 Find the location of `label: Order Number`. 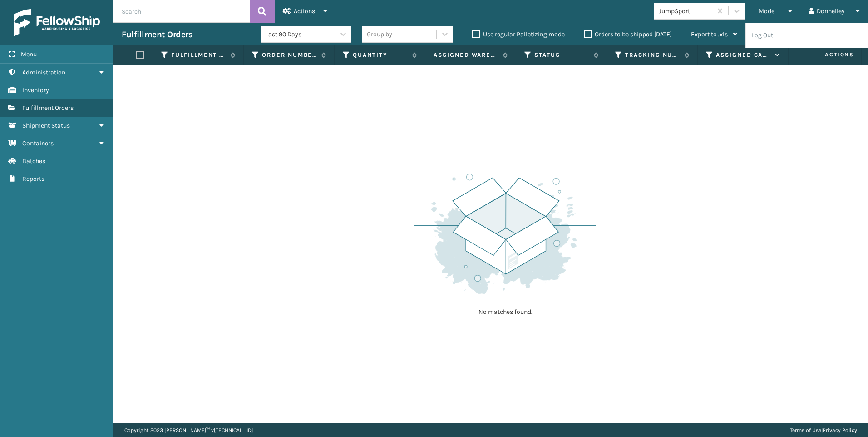

label: Order Number is located at coordinates (289, 55).